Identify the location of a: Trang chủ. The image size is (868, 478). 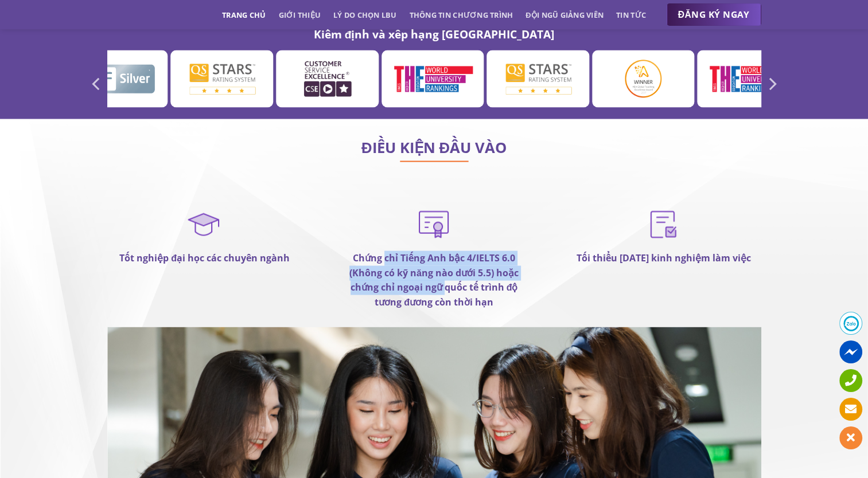
(243, 15).